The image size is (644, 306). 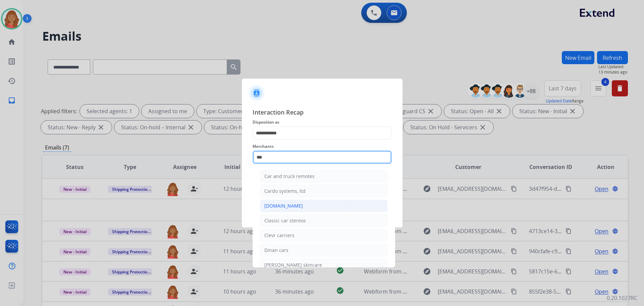 What do you see at coordinates (257, 93) in the screenshot?
I see `img: contactIcon` at bounding box center [257, 93].